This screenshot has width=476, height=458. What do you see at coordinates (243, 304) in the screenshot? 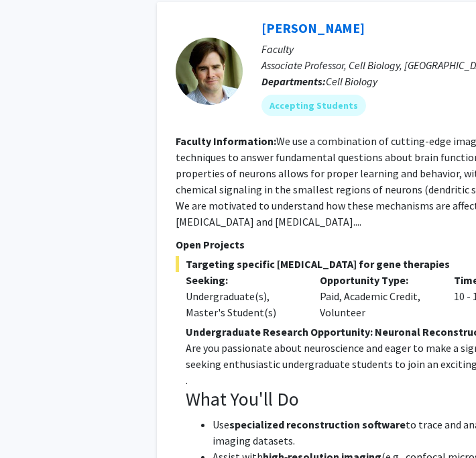
I see `div: Undergraduate(s), Master's Student(s)` at bounding box center [243, 304].